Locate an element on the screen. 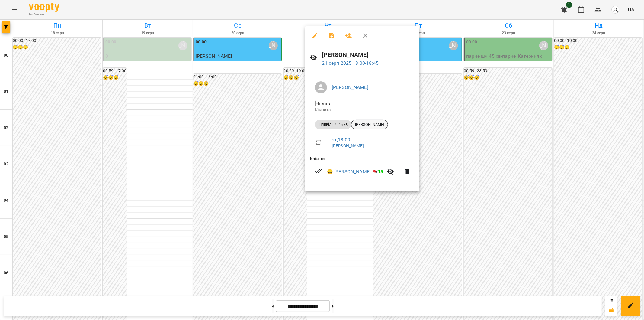  span: 15 is located at coordinates (381, 171).